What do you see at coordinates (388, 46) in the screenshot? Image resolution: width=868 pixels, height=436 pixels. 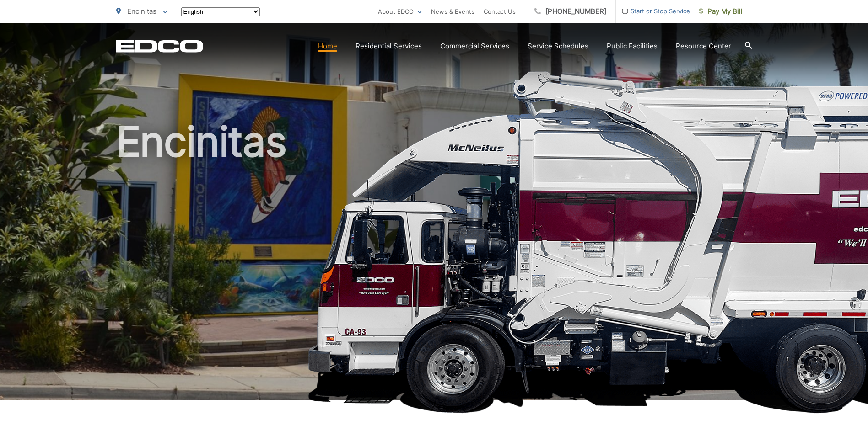 I see `a: Residential Services` at bounding box center [388, 46].